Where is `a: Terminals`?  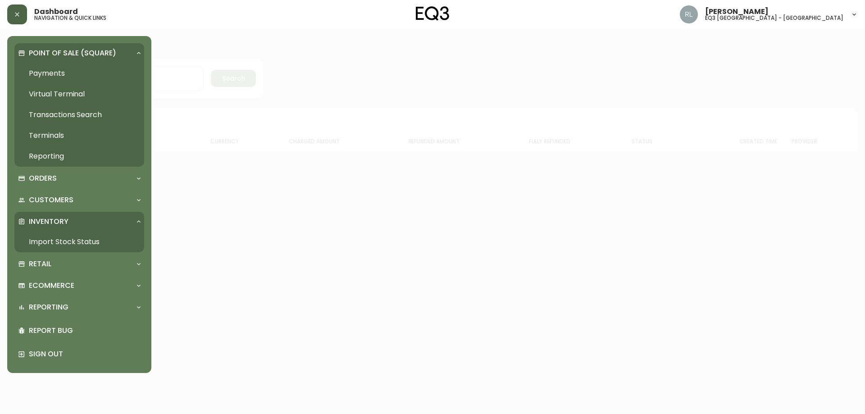 a: Terminals is located at coordinates (79, 136).